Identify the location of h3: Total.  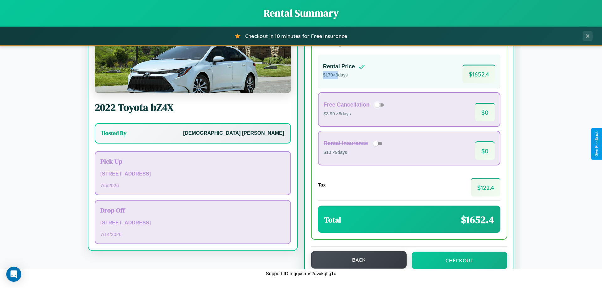
(333, 220).